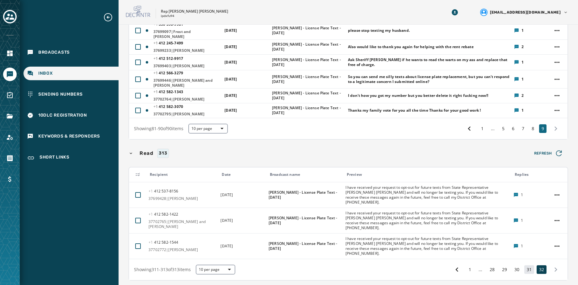  What do you see at coordinates (111, 17) in the screenshot?
I see `button: Expand sub nav menu` at bounding box center [111, 17].